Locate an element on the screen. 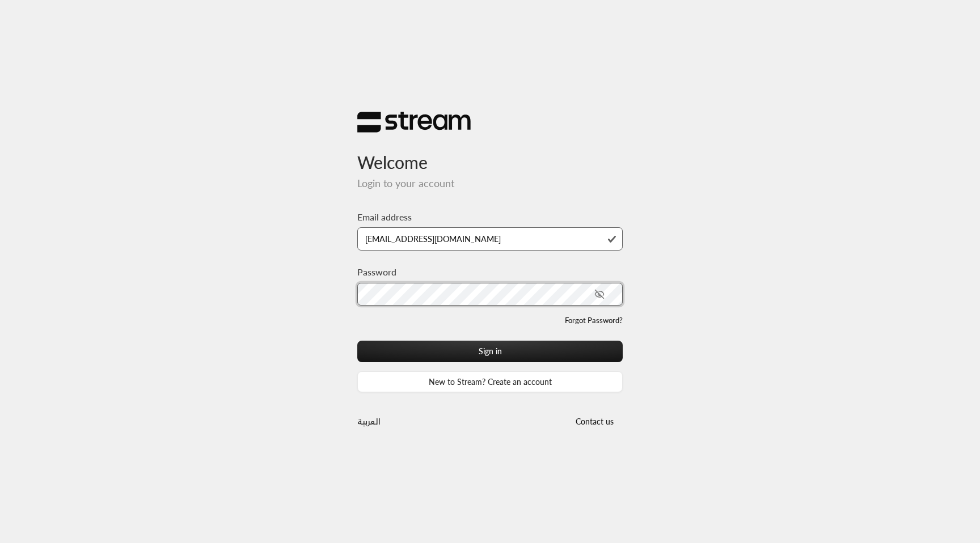  h3: Welcome is located at coordinates (490, 153).